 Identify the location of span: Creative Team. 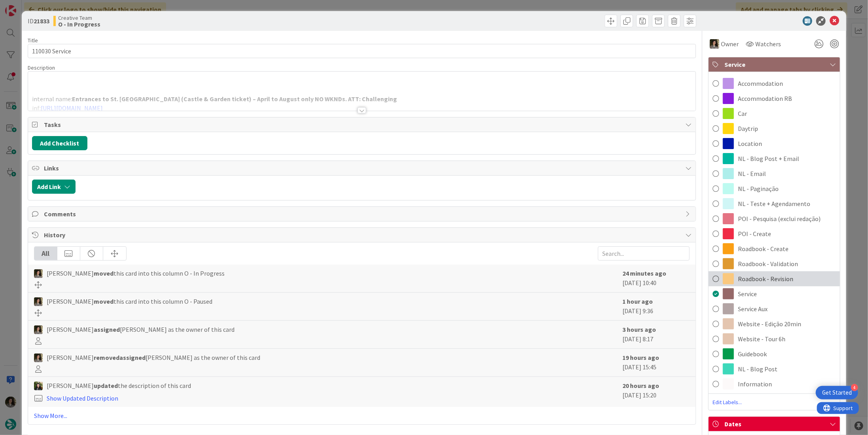
(79, 18).